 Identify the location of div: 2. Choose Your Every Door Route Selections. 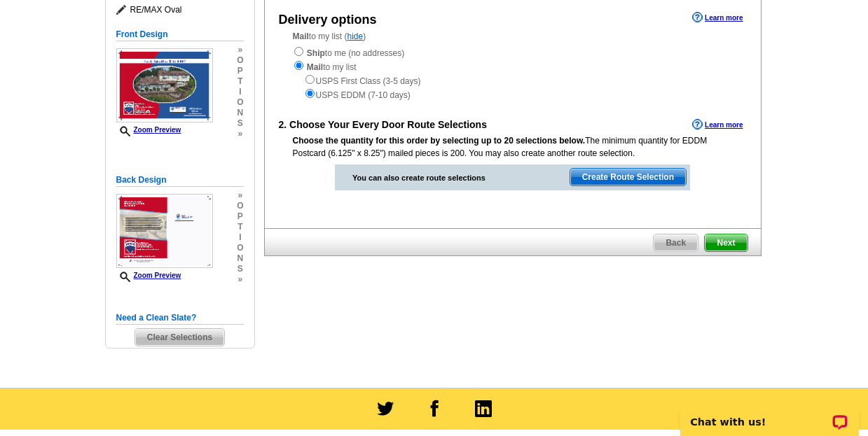
(513, 137).